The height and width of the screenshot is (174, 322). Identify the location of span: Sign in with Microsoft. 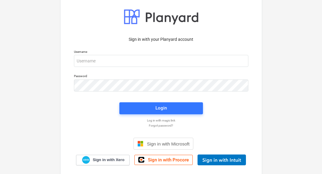
(168, 144).